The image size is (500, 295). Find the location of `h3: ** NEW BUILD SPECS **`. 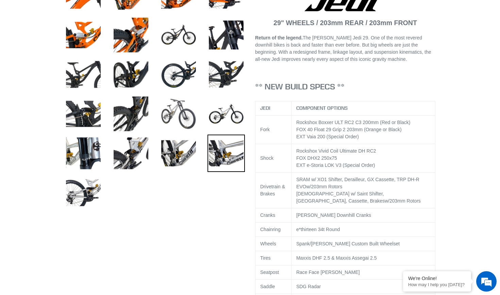

h3: ** NEW BUILD SPECS ** is located at coordinates (345, 86).